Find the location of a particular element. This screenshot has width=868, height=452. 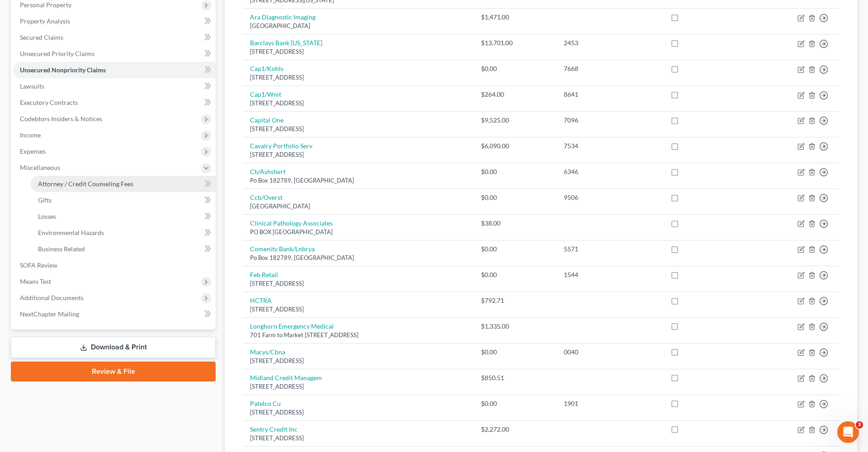

span: Property Analysis is located at coordinates (45, 21).